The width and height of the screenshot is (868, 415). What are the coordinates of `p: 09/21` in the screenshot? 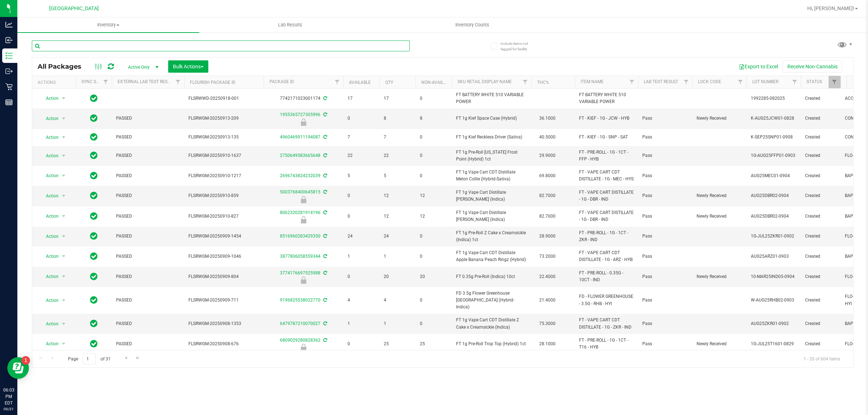 It's located at (9, 409).